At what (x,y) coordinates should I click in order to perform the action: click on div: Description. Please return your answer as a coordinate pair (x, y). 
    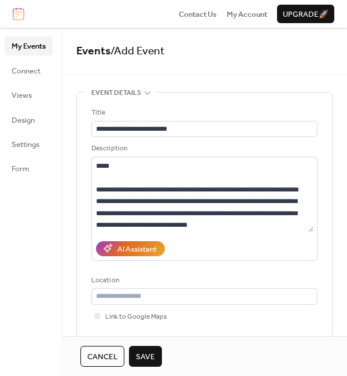
    Looking at the image, I should click on (203, 148).